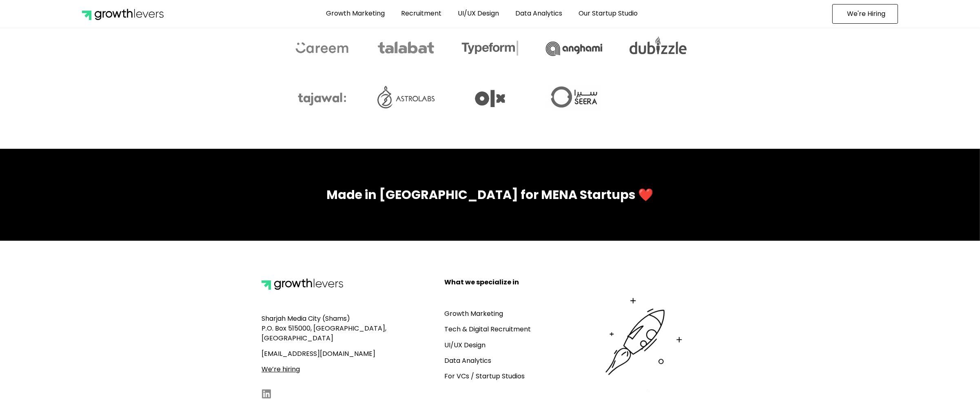 The image size is (980, 418). I want to click on b: What we specialize in, so click(481, 282).